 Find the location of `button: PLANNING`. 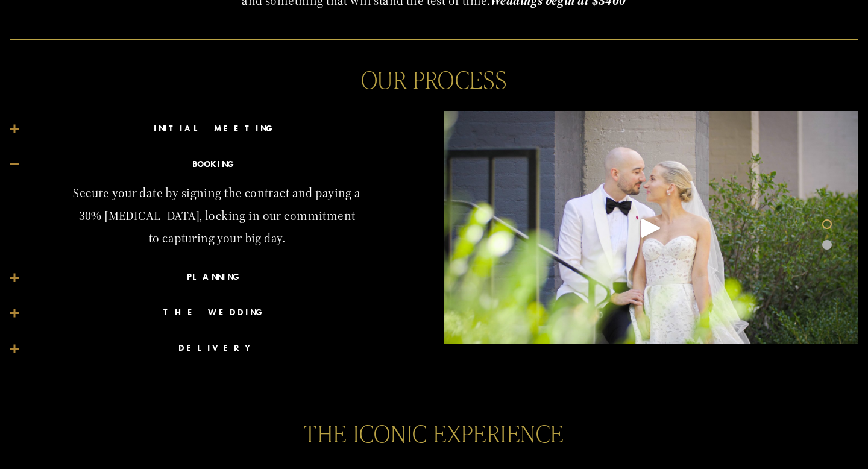

button: PLANNING is located at coordinates (217, 277).